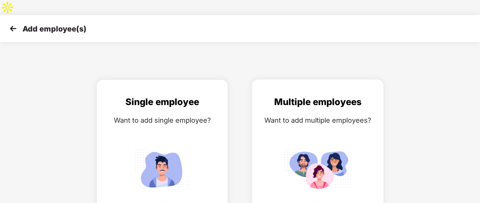  I want to click on img: svg+xml;base64,PHN2ZyB4bWxucz0iaHR0cDovL3d3dy53My5vcmcvMjAwMC9zdmciIGlkPSJNdWx0aXBsZV9lbXBsb3llZS..., so click(318, 169).